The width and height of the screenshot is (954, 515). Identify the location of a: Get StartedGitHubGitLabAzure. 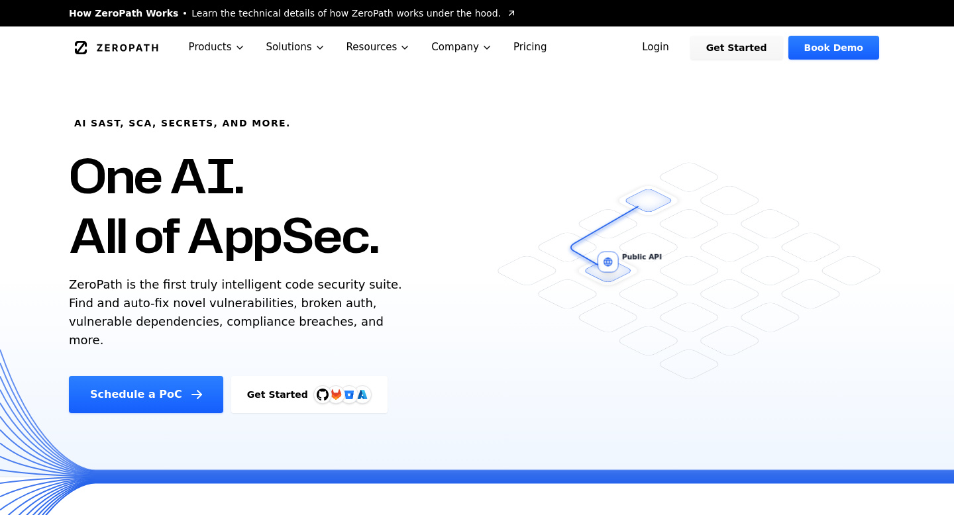
(309, 395).